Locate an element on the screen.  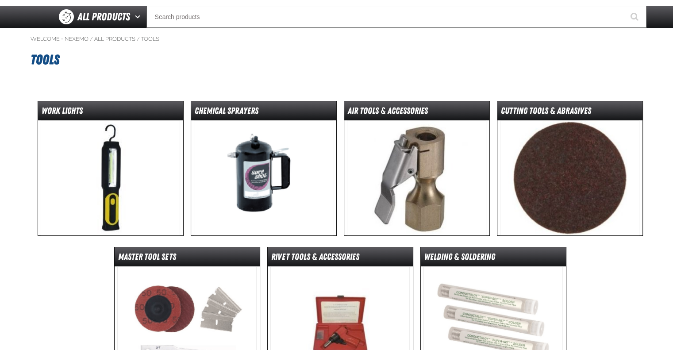
dt: Cutting Tools & Abrasives is located at coordinates (570, 112).